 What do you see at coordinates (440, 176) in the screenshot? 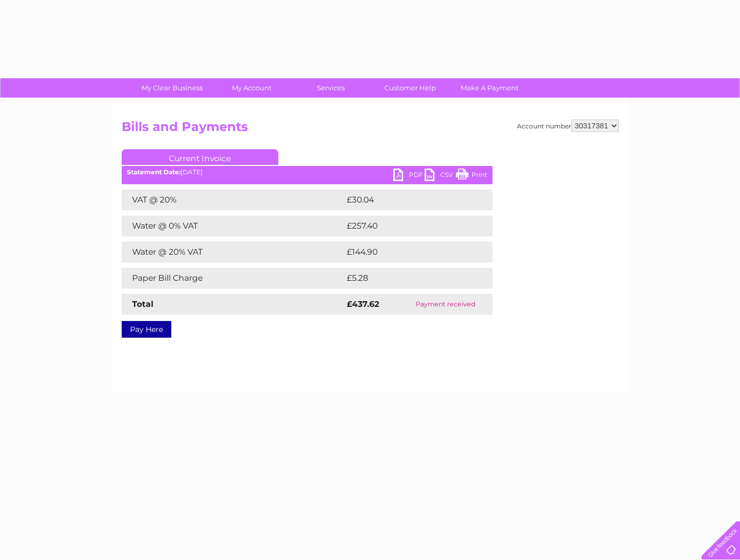
I see `a: CSV` at bounding box center [440, 176].